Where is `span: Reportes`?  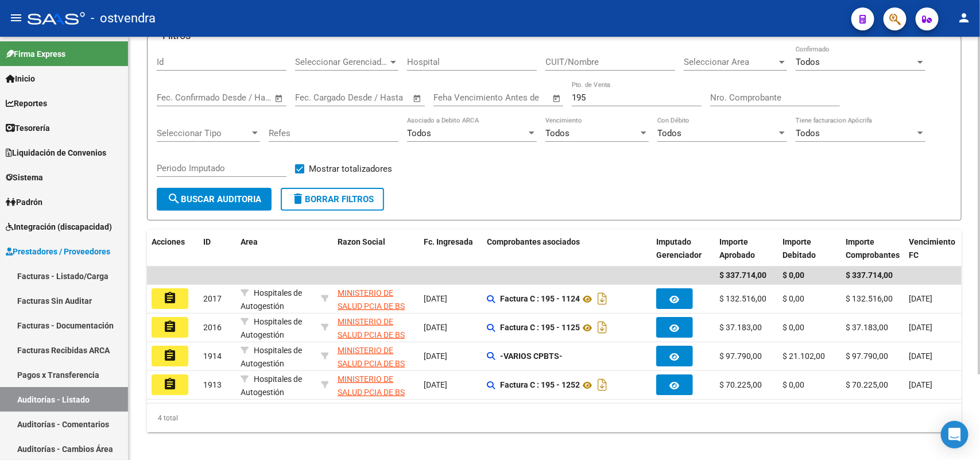
span: Reportes is located at coordinates (27, 104).